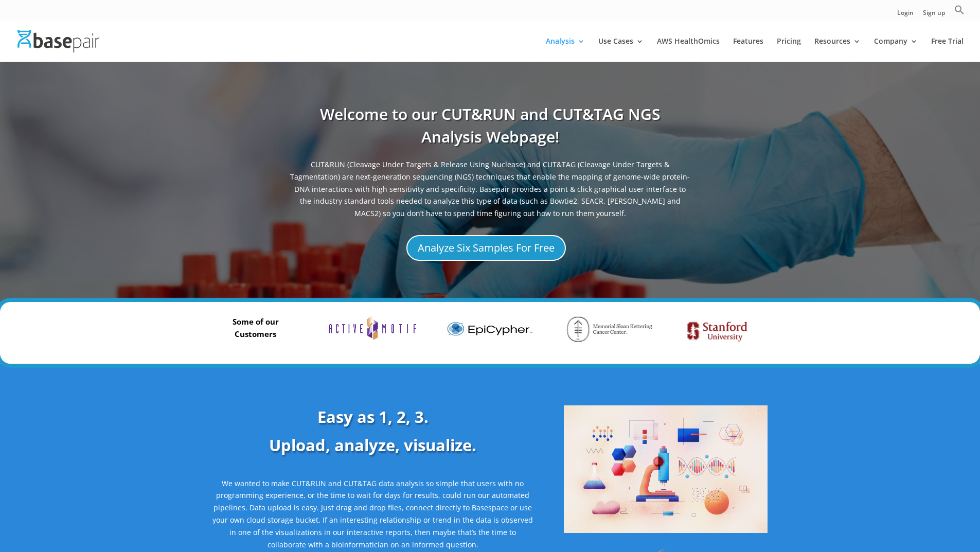  Describe the element at coordinates (609, 329) in the screenshot. I see `img: Memorial Sloan-Kettering Cancer Institute` at that location.